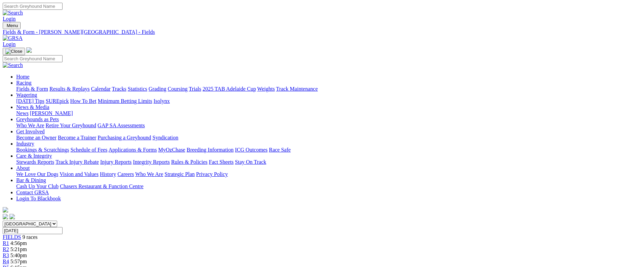  I want to click on img: facebook.svg, so click(5, 216).